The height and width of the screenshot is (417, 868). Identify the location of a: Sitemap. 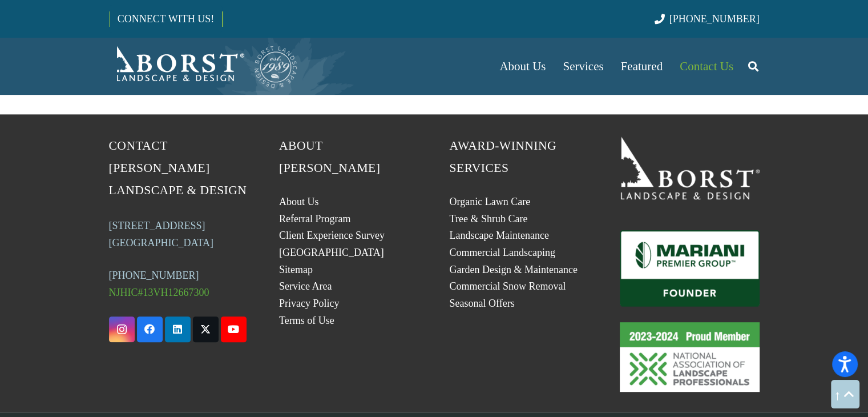
(295, 270).